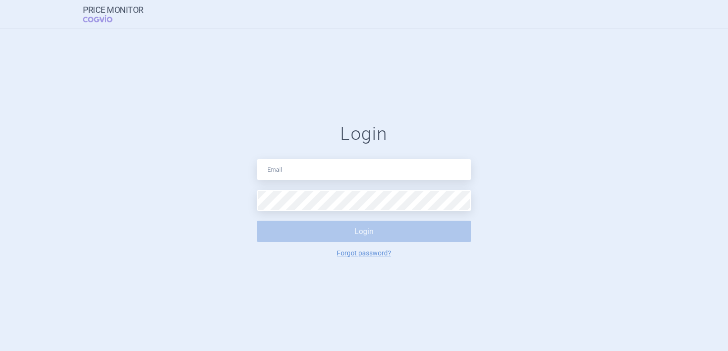 Image resolution: width=728 pixels, height=351 pixels. What do you see at coordinates (113, 10) in the screenshot?
I see `strong: Price Monitor` at bounding box center [113, 10].